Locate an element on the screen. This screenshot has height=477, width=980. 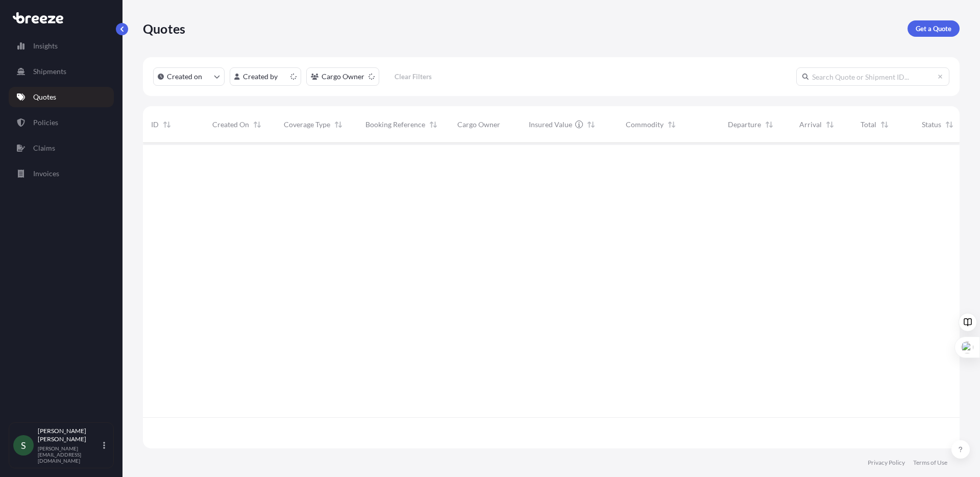
a: Insights is located at coordinates (61, 46).